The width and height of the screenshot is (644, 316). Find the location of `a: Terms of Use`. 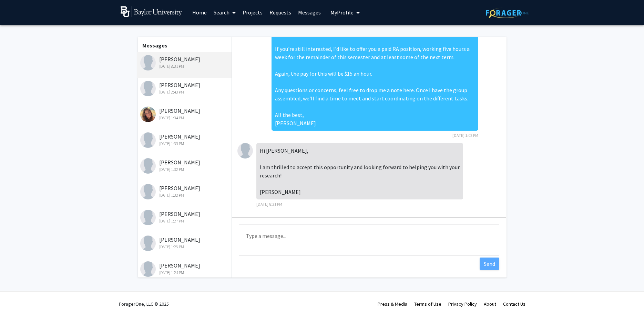

a: Terms of Use is located at coordinates (427, 304).